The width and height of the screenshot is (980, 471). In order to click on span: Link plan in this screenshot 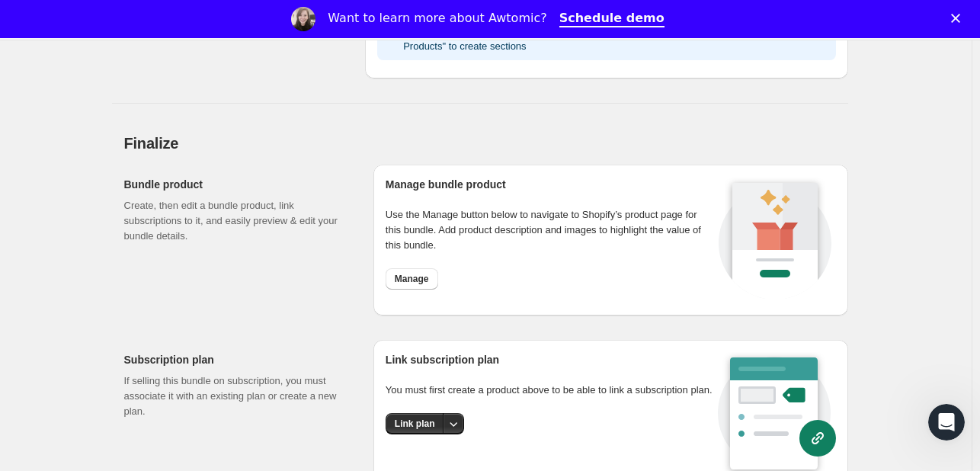, I will do `click(414, 424)`.